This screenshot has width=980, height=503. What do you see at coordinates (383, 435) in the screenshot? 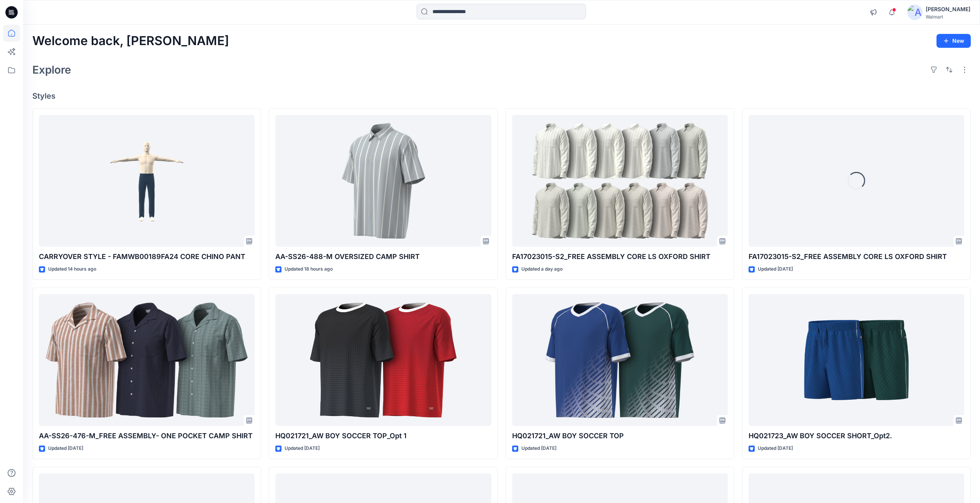
I see `p: HQ021721_AW BOY SOCCER TOP_Opt 1` at bounding box center [383, 435].